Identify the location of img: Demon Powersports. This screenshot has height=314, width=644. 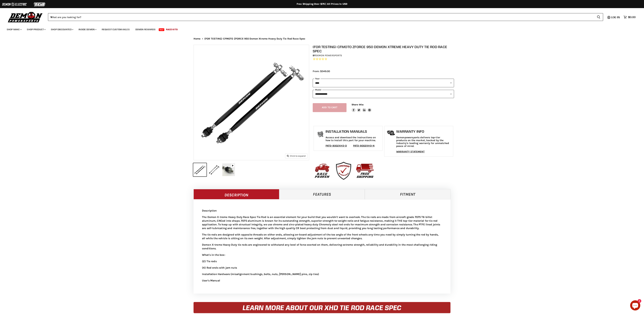
(25, 17).